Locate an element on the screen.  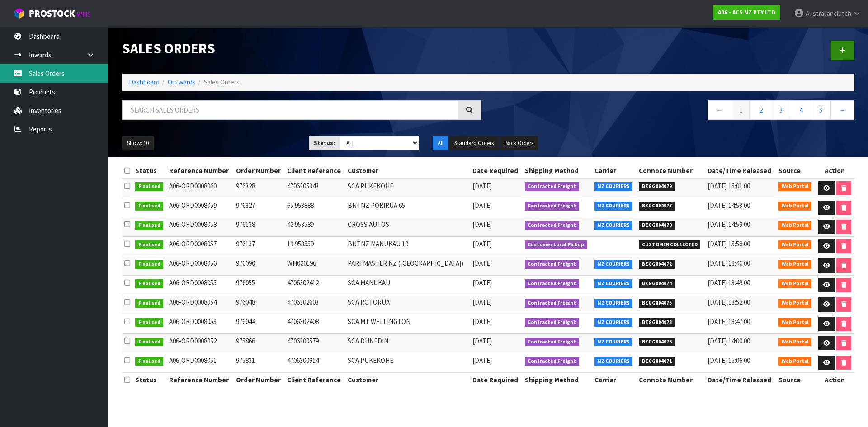
td: 4706302603 is located at coordinates (315, 305).